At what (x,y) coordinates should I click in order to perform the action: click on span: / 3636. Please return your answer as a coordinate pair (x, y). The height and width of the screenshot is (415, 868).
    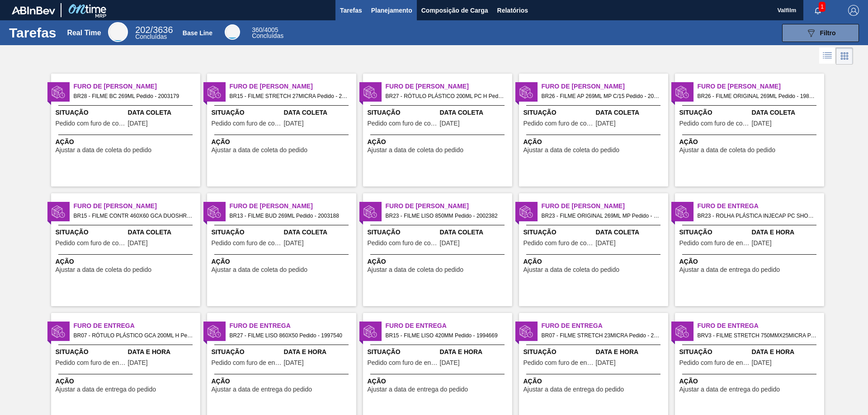
    Looking at the image, I should click on (154, 30).